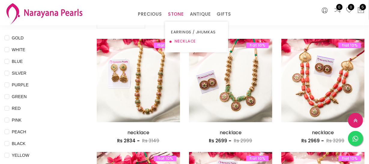  What do you see at coordinates (150, 14) in the screenshot?
I see `a: PRECIOUS` at bounding box center [150, 14].